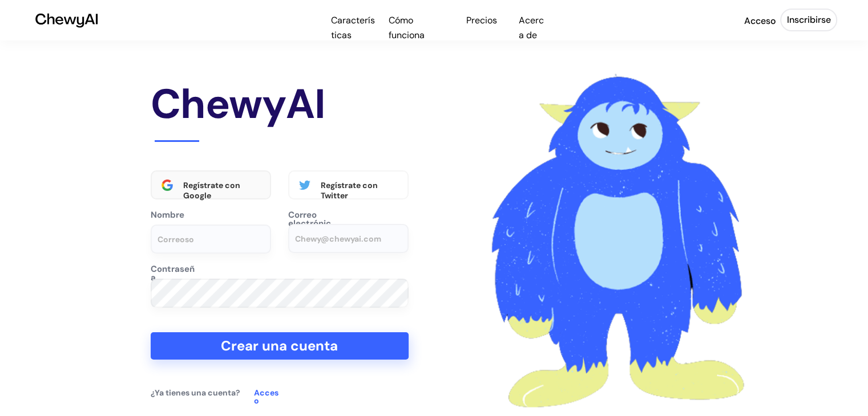 The width and height of the screenshot is (868, 416). I want to click on font: ¿Ya tienes una cuenta?, so click(195, 393).